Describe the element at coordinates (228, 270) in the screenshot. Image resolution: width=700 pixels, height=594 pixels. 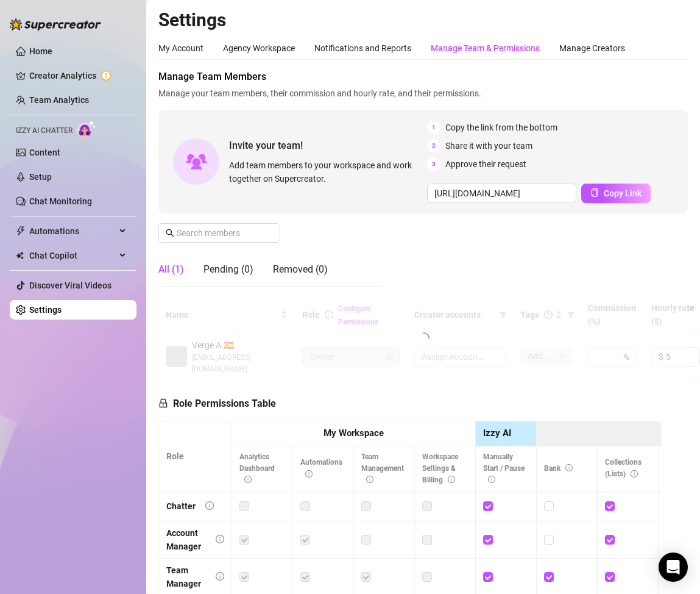
I see `div: Pending (0)` at that location.